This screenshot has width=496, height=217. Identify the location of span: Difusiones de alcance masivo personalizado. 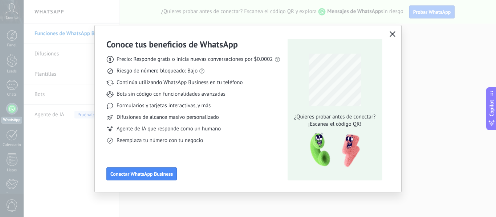
(168, 118).